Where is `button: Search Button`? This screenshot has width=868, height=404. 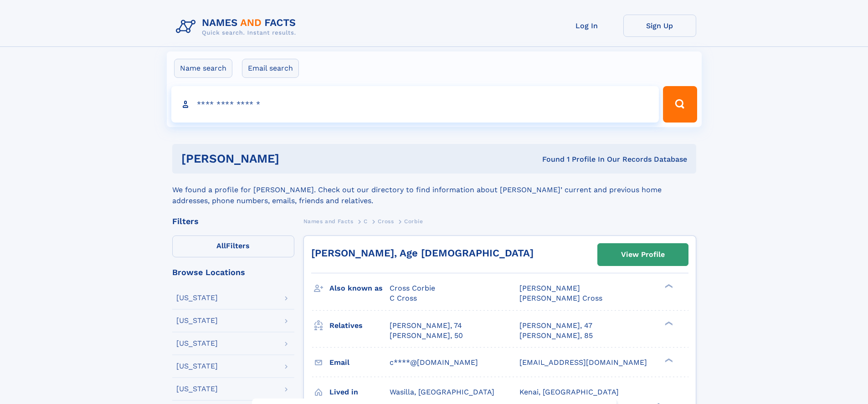
button: Search Button is located at coordinates (680, 105).